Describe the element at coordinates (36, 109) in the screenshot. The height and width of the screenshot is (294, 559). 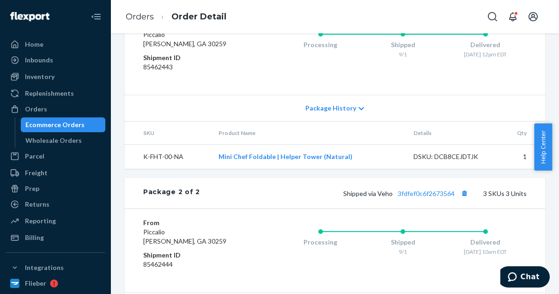
I see `div: Orders` at that location.